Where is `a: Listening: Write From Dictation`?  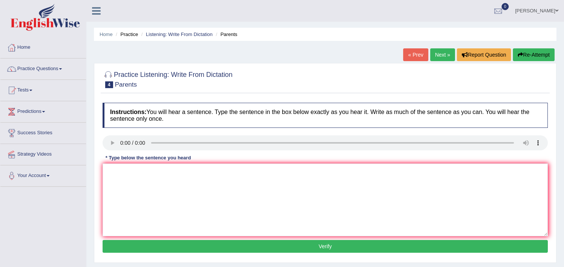
a: Listening: Write From Dictation is located at coordinates (179, 34).